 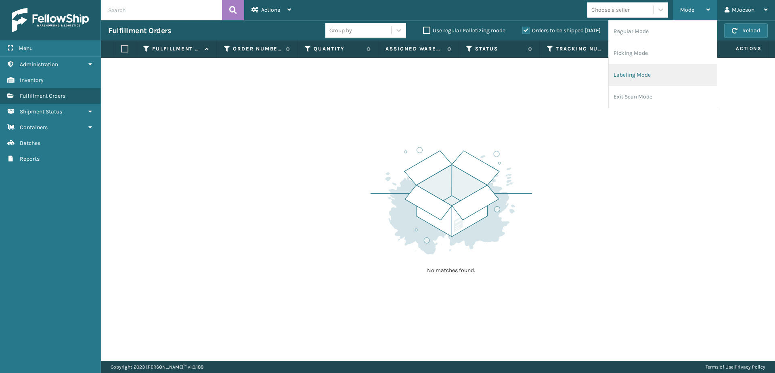 I want to click on label: Status, so click(x=499, y=49).